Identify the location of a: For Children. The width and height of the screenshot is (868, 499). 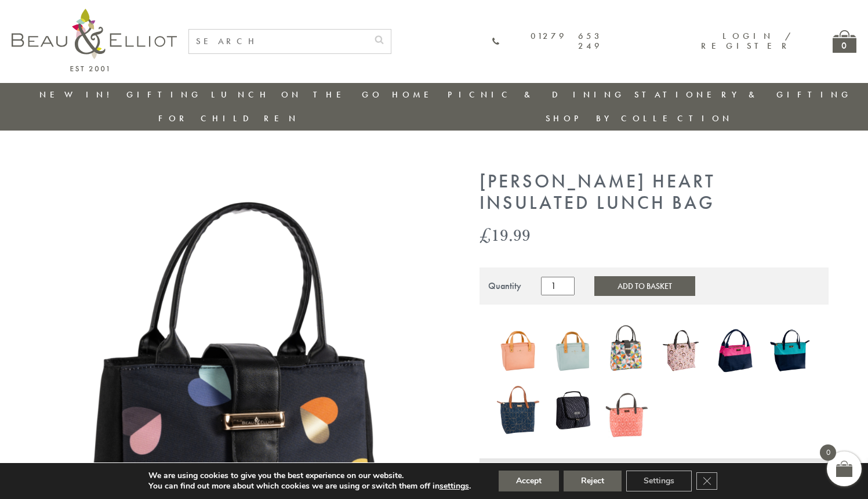
(229, 118).